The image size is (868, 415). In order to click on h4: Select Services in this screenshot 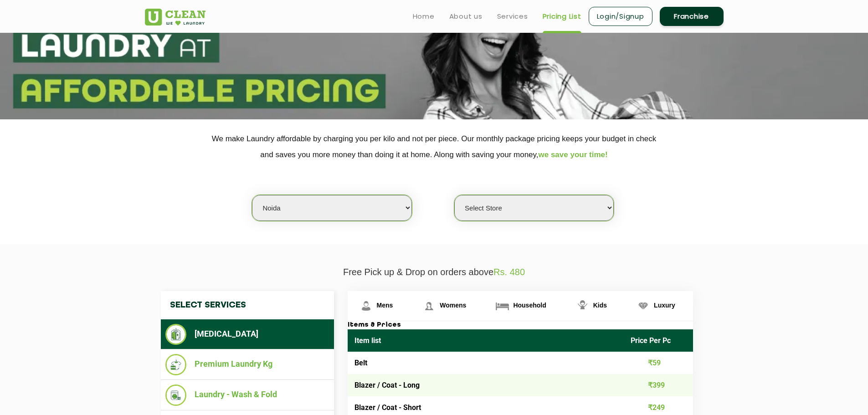, I will do `click(247, 305)`.